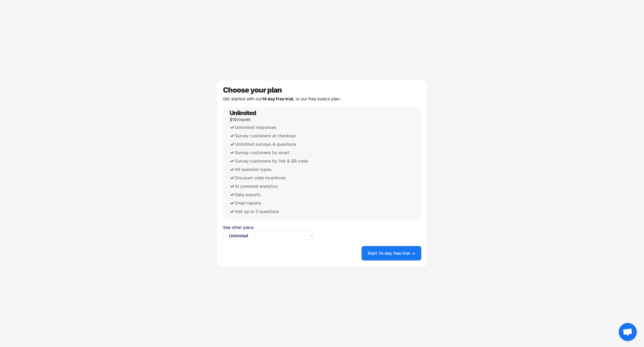  I want to click on div: Email reports, so click(271, 203).